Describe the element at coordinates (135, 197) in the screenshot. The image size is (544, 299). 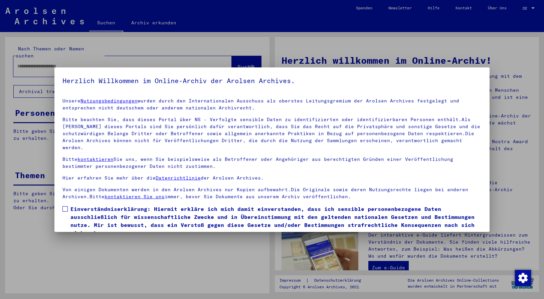
I see `a: kontaktieren Sie uns` at that location.